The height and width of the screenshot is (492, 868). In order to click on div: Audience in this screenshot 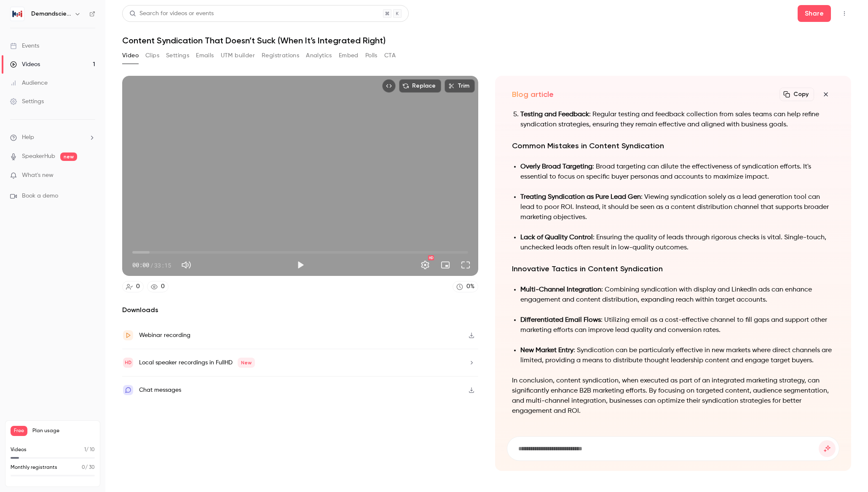, I will do `click(28, 83)`.